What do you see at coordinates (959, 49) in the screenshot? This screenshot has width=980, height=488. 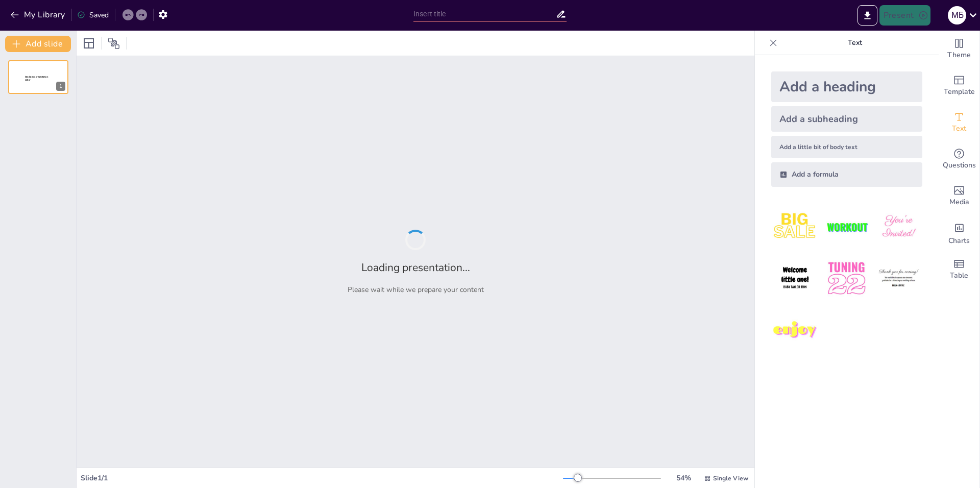 I see `div: Change the overall theme` at bounding box center [959, 49].